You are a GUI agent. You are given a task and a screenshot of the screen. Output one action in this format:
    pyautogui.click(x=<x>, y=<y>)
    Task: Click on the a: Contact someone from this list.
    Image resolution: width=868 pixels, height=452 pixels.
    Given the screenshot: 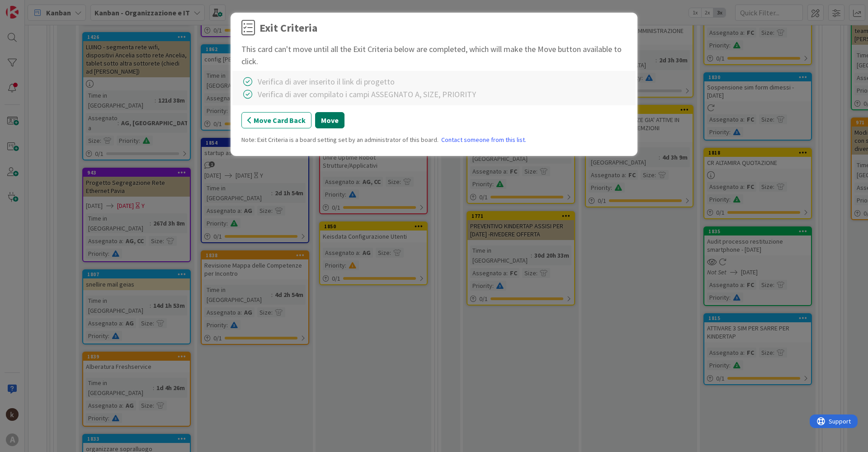 What is the action you would take?
    pyautogui.click(x=483, y=140)
    